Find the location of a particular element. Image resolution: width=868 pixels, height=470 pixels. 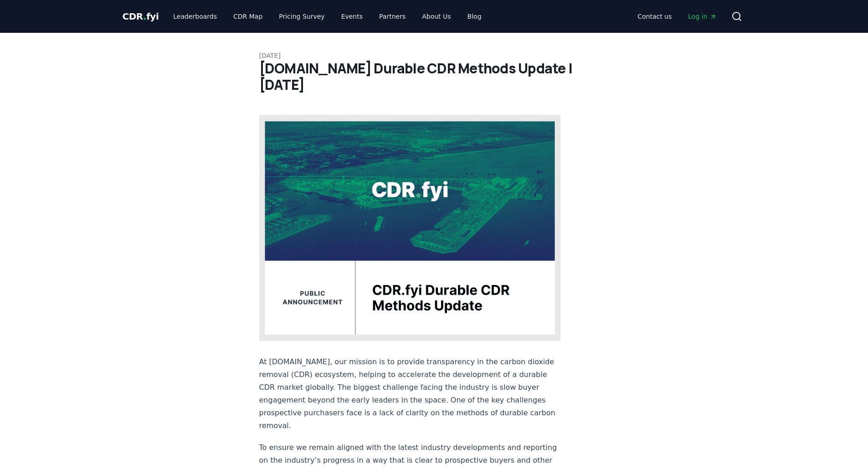

span: CDR fyi is located at coordinates (141, 16).